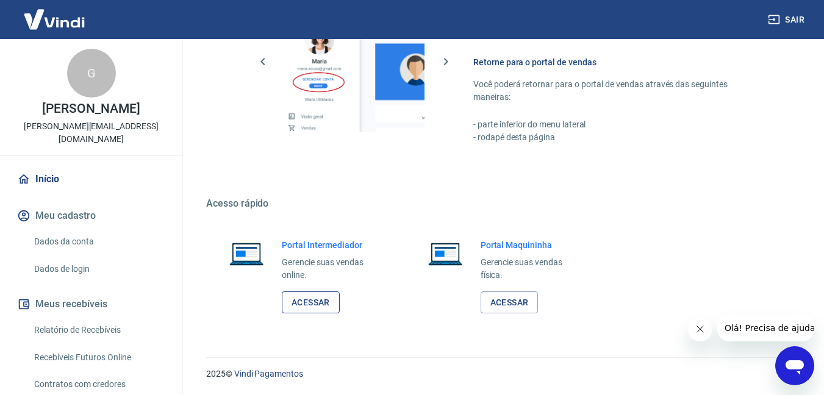 This screenshot has height=395, width=824. Describe the element at coordinates (98, 242) in the screenshot. I see `a: Dados da conta` at that location.